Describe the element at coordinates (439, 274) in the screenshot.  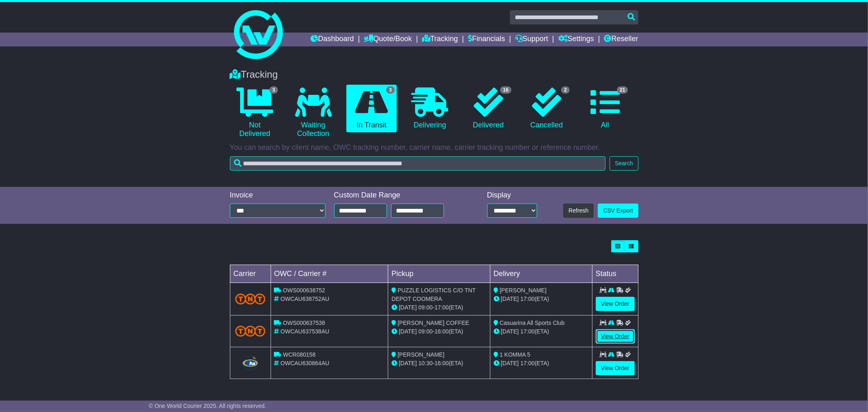
I see `td: Pickup` at that location.